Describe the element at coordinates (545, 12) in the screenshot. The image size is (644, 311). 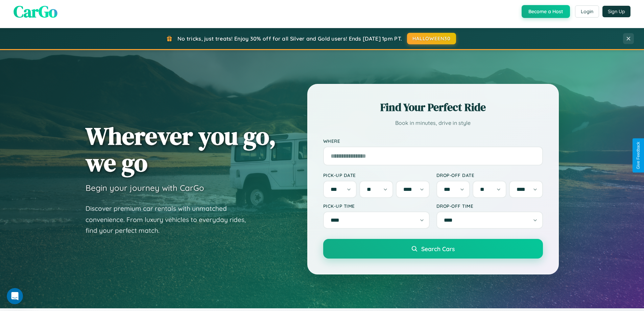
I see `button: Become a Host` at that location.